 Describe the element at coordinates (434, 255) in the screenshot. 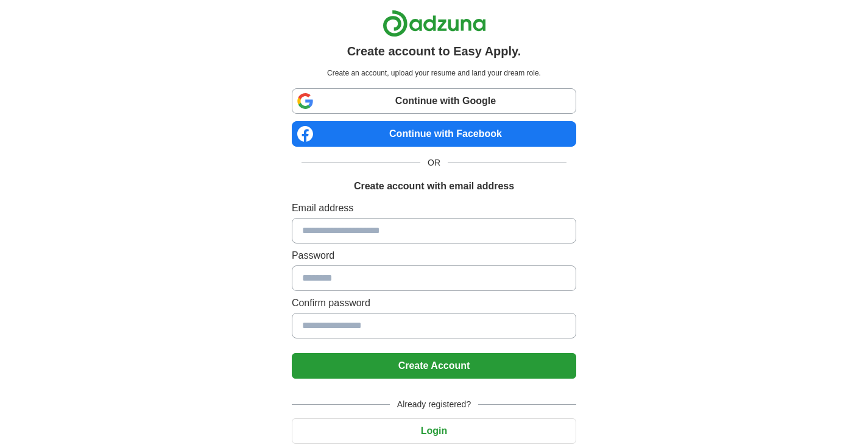

I see `label: Password` at that location.